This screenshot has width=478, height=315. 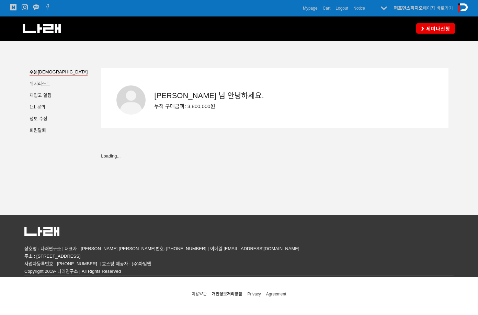 What do you see at coordinates (254, 294) in the screenshot?
I see `a: Privacy` at bounding box center [254, 294].